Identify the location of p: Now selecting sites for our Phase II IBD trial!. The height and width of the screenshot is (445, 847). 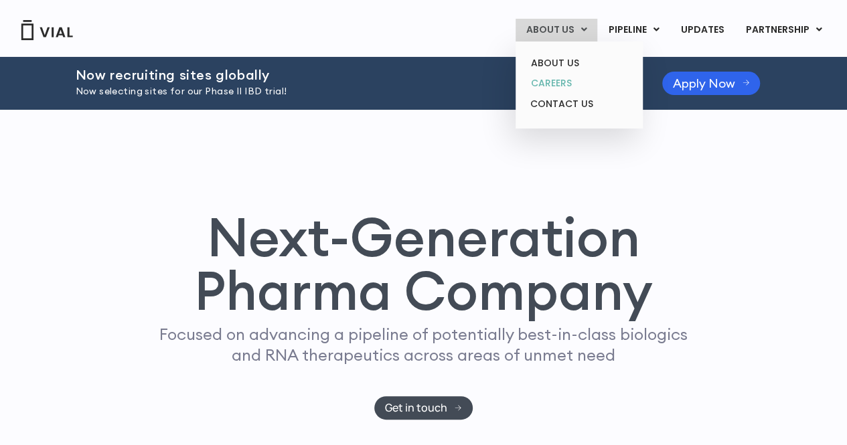
(352, 92).